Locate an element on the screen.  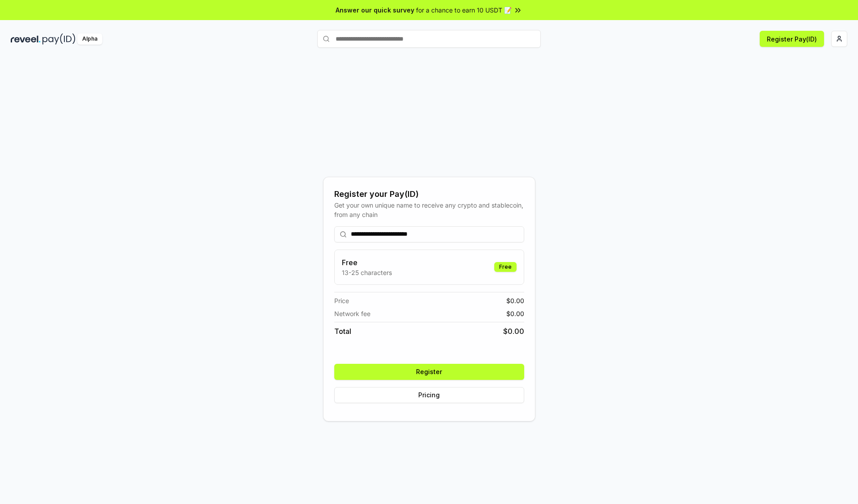
div: Register your Pay(ID) is located at coordinates (429, 194).